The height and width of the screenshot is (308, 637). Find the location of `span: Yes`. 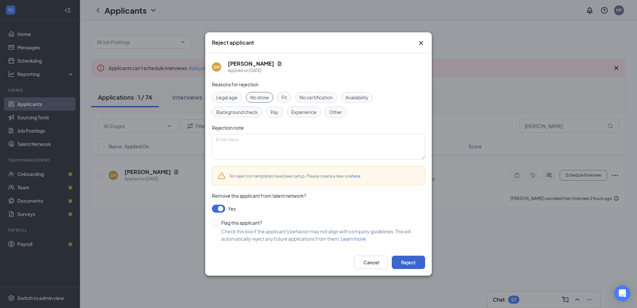

span: Yes is located at coordinates (232, 208).